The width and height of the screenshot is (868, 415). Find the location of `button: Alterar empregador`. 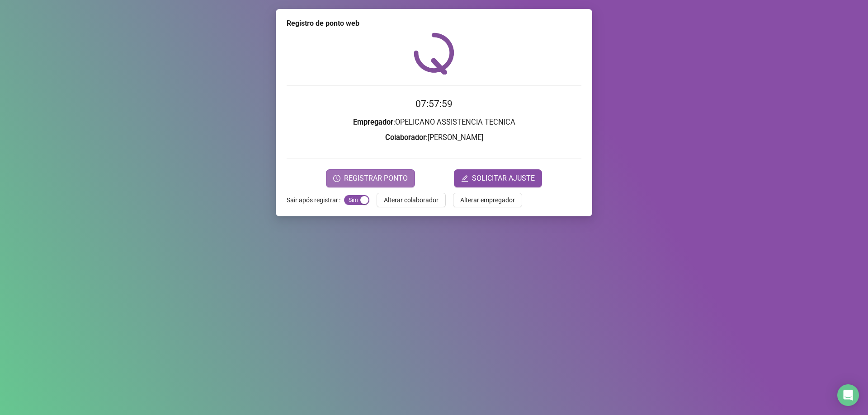

button: Alterar empregador is located at coordinates (487, 200).